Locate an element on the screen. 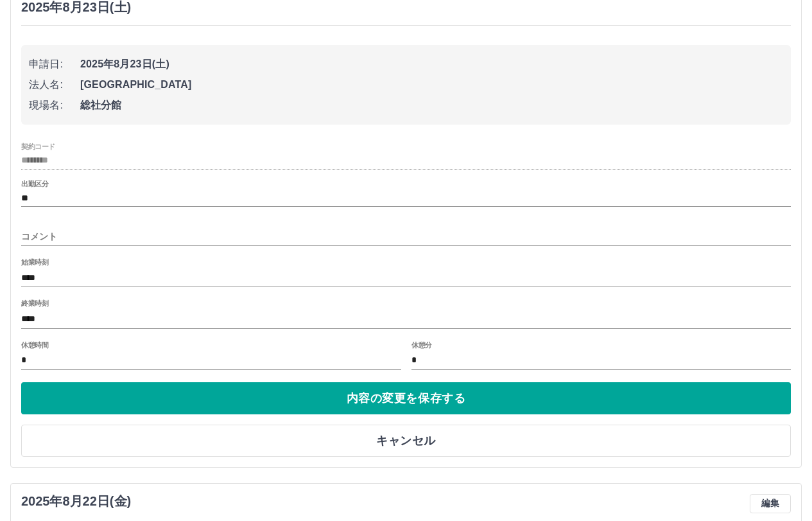 The width and height of the screenshot is (812, 521). span: 総社分館 is located at coordinates (432, 105).